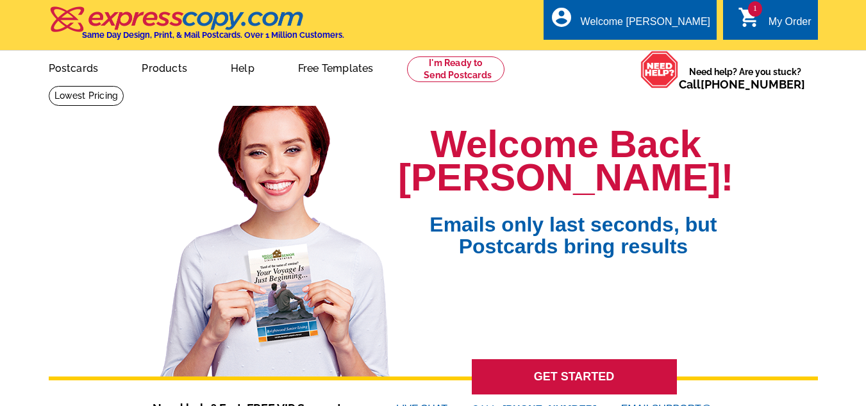 This screenshot has width=866, height=406. Describe the element at coordinates (74, 67) in the screenshot. I see `a: Postcards` at that location.